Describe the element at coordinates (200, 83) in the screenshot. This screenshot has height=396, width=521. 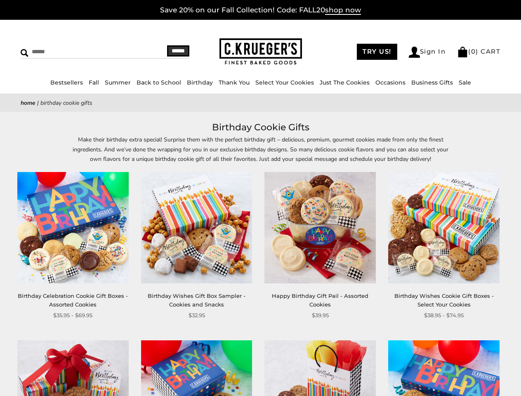
I see `a: Birthday` at that location.